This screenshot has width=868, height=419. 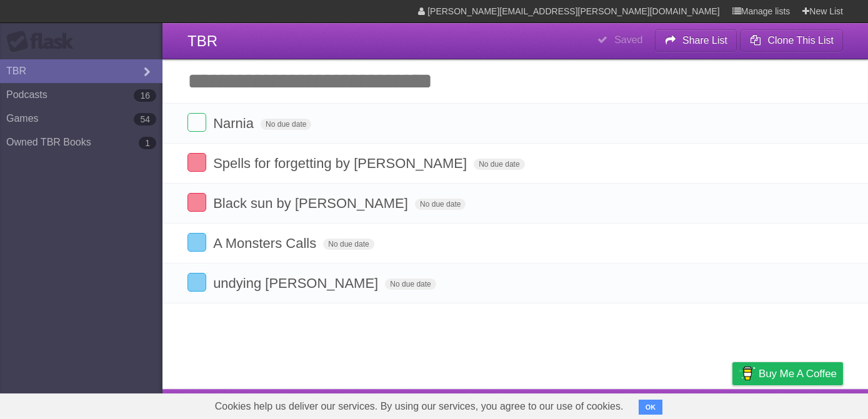 What do you see at coordinates (651, 407) in the screenshot?
I see `button: OK` at bounding box center [651, 407].